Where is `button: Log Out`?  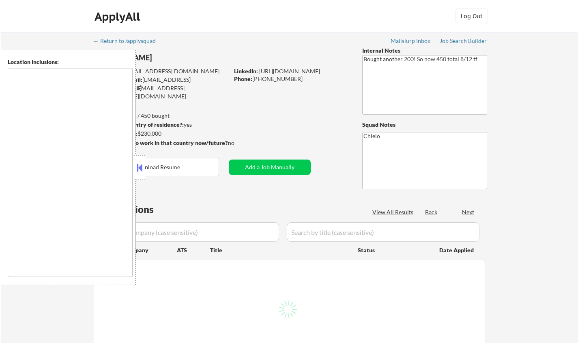 button: Log Out is located at coordinates (471, 16).